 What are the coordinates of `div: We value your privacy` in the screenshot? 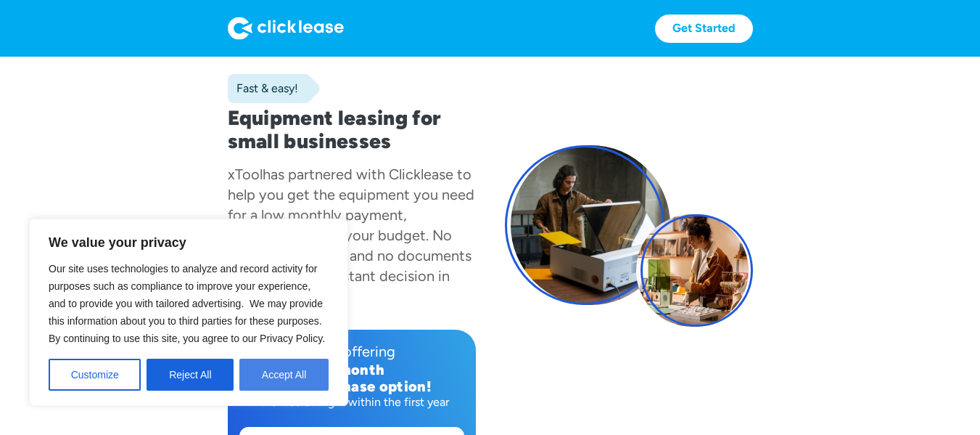 It's located at (188, 312).